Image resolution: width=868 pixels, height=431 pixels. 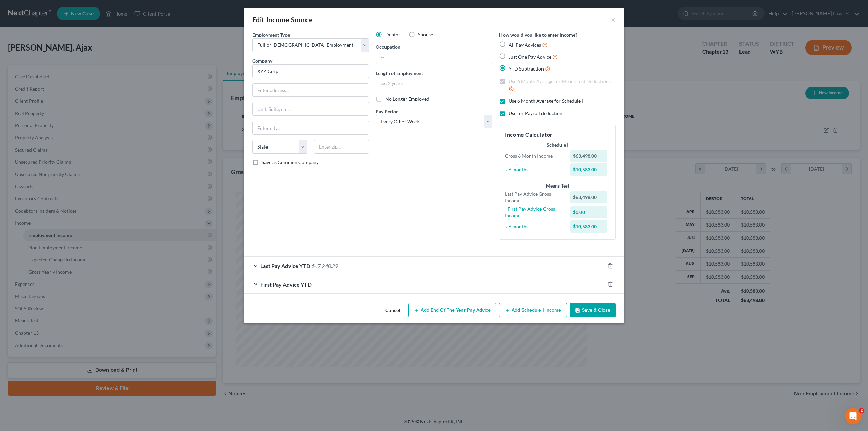 I want to click on span: Company, so click(x=262, y=61).